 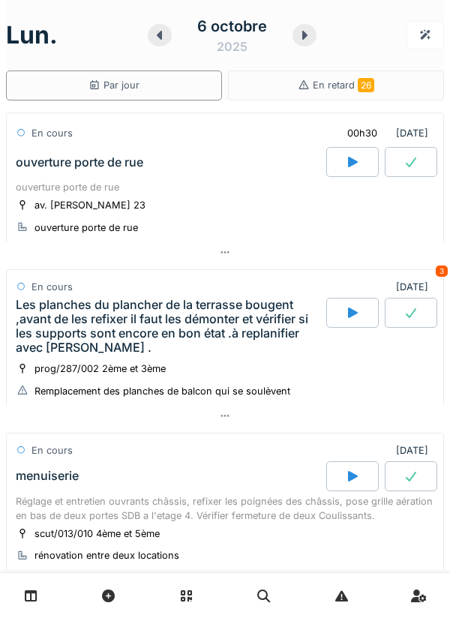 What do you see at coordinates (100, 368) in the screenshot?
I see `div: prog/287/002 2ème et 3ème` at bounding box center [100, 368].